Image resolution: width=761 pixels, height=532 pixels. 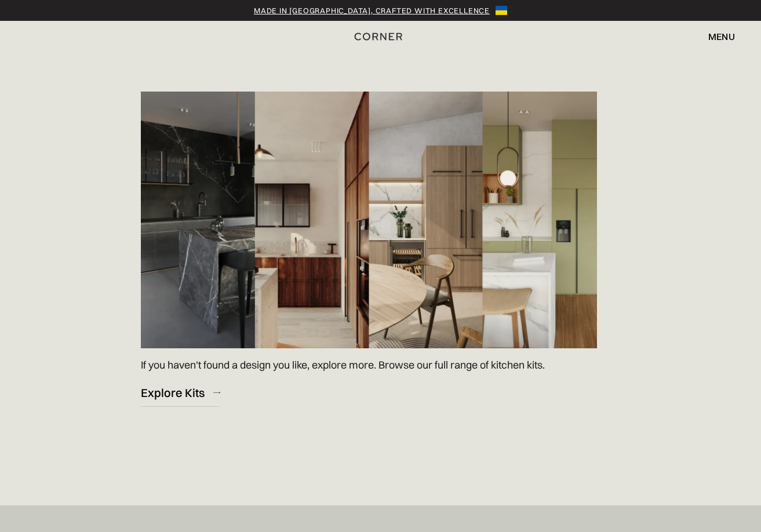 I want to click on div: Explore Kits, so click(x=173, y=392).